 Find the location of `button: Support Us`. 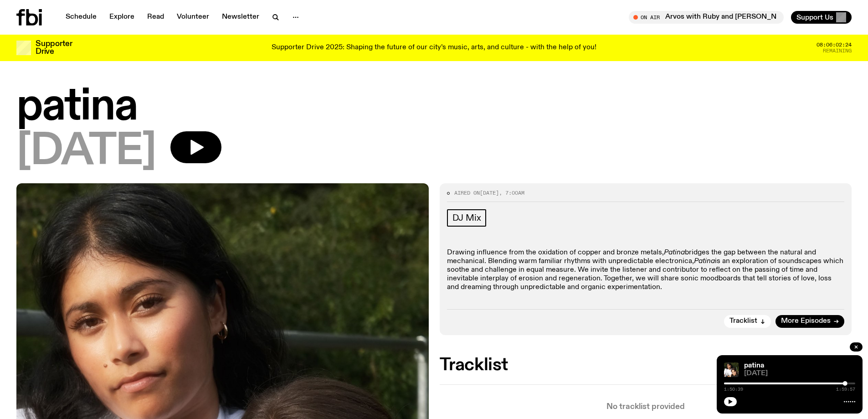

button: Support Us is located at coordinates (821, 18).